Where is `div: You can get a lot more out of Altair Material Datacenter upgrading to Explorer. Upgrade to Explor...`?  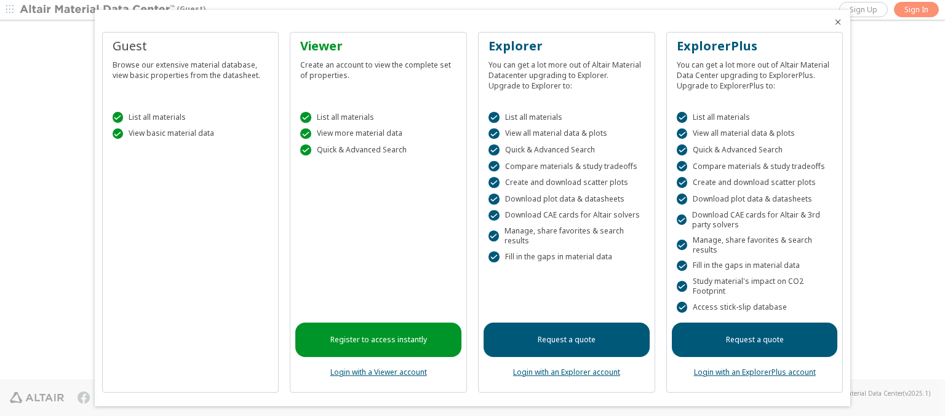
div: You can get a lot more out of Altair Material Datacenter upgrading to Explorer. Upgrade to Explor... is located at coordinates (566, 73).